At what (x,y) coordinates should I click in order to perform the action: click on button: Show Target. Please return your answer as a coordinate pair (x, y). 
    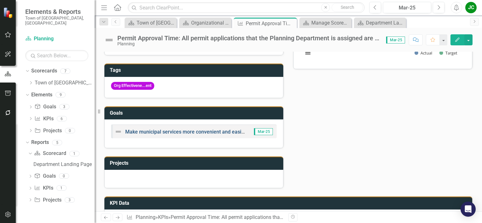
    Looking at the image, I should click on (448, 53).